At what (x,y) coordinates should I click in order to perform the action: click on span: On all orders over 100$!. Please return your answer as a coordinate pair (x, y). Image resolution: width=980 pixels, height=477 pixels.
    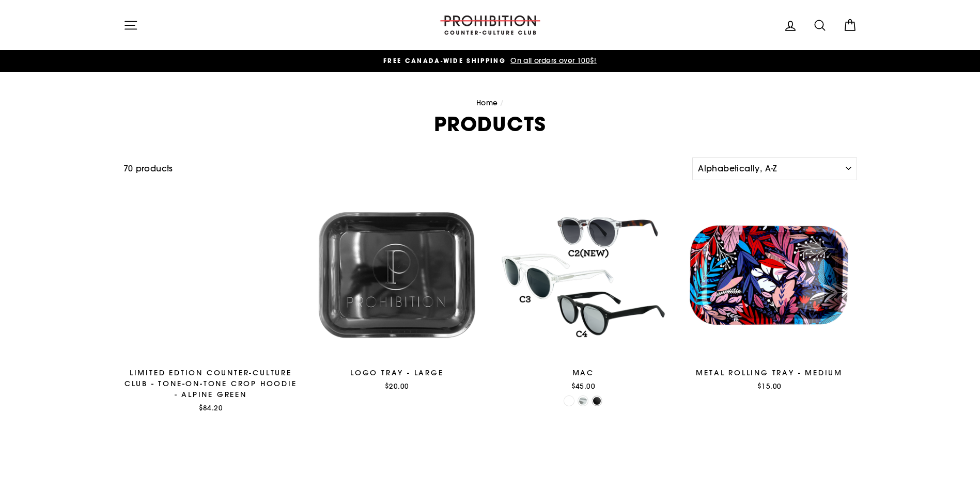
    Looking at the image, I should click on (552, 60).